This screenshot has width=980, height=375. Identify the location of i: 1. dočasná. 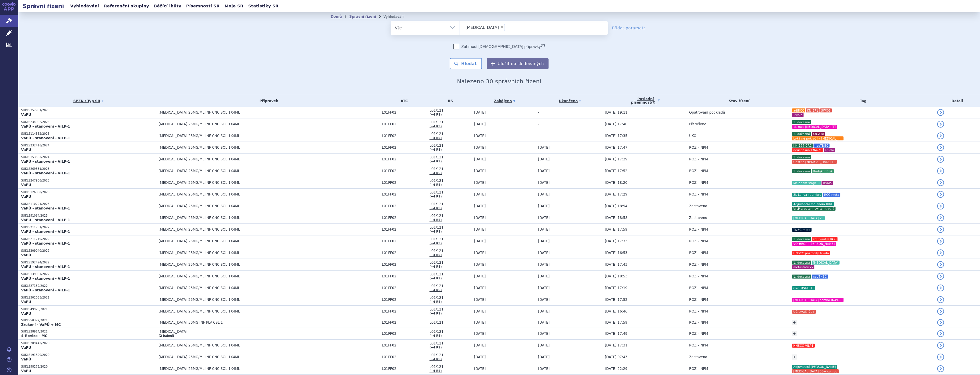
(802, 122).